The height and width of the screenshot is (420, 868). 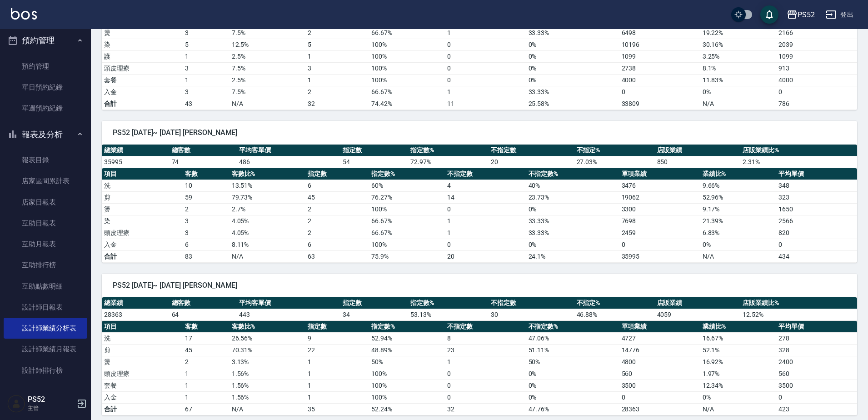 What do you see at coordinates (615, 161) in the screenshot?
I see `td: 27.03 %` at bounding box center [615, 161].